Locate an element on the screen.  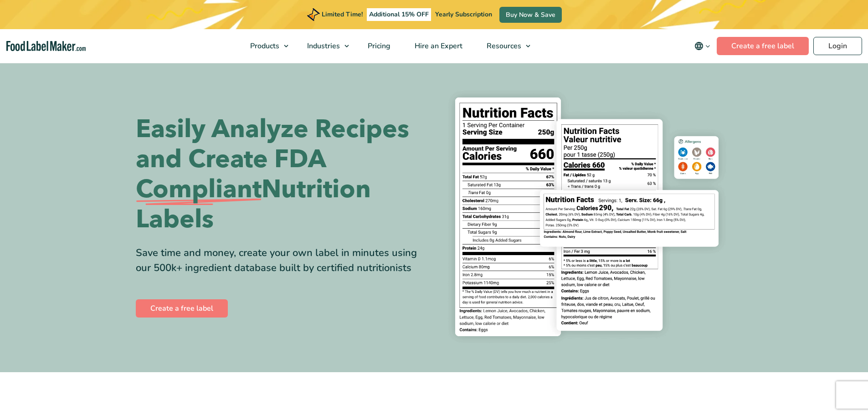
span: Pricing is located at coordinates (378, 46).